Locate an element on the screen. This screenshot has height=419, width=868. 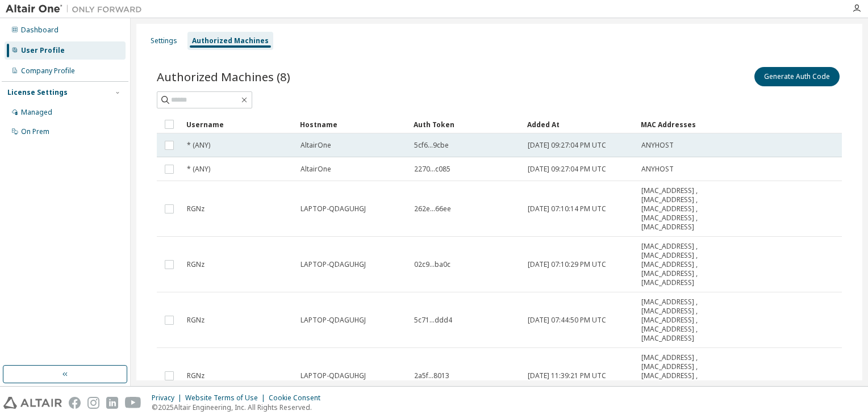
div: Authorized Machines is located at coordinates (230, 41).